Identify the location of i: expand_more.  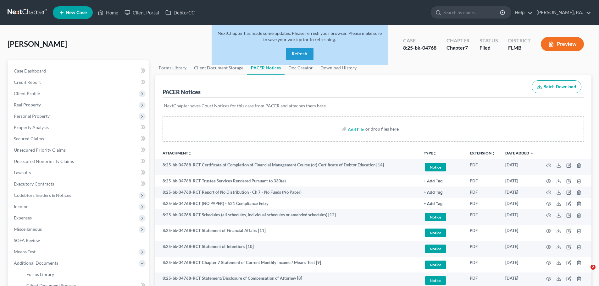
(531, 154).